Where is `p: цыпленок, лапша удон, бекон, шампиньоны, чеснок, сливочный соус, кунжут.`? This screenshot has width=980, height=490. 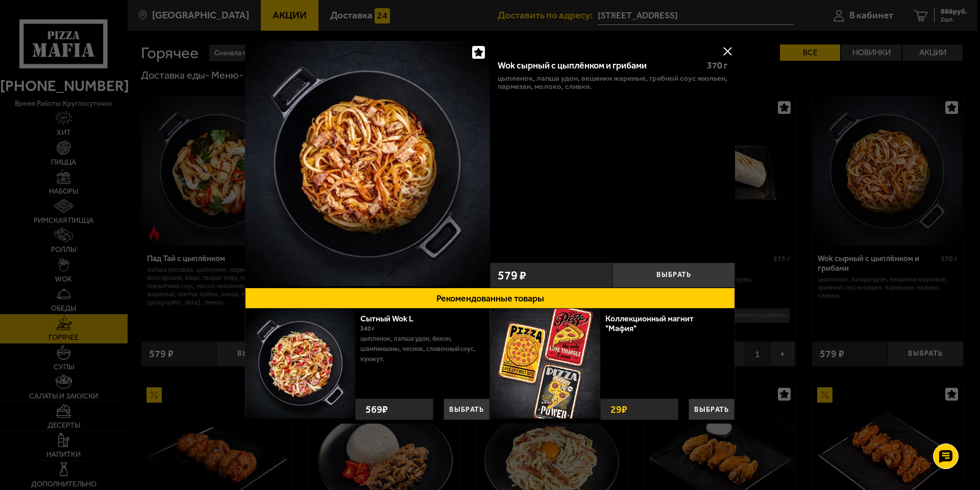 p: цыпленок, лапша удон, бекон, шампиньоны, чеснок, сливочный соус, кунжут. is located at coordinates (421, 349).